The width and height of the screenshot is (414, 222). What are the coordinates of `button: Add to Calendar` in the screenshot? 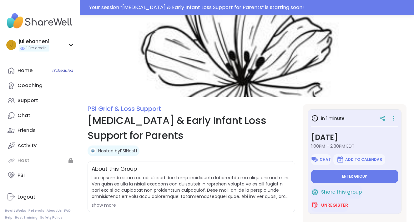 It's located at (359, 160).